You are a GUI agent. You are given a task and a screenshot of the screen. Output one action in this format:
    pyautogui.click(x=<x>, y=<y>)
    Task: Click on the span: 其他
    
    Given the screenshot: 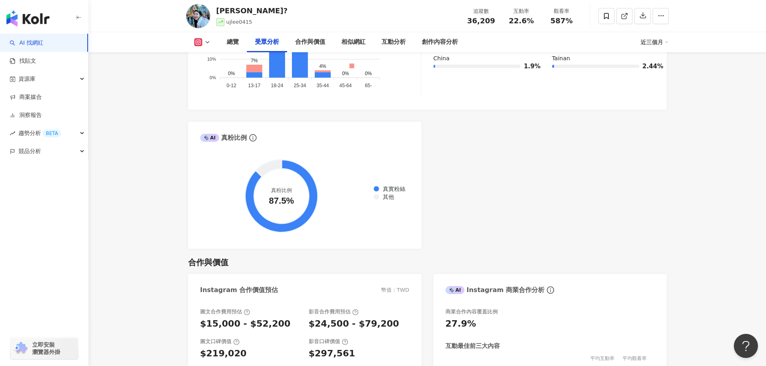 What is the action you would take?
    pyautogui.click(x=385, y=197)
    